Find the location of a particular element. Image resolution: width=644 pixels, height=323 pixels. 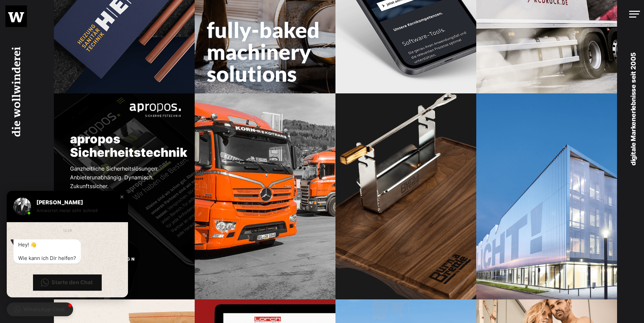

h2: apropos Sicherheitstechnik is located at coordinates (124, 146).